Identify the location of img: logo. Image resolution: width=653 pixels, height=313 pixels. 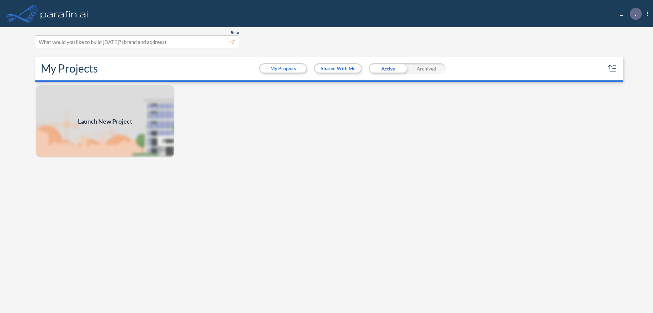
(64, 14).